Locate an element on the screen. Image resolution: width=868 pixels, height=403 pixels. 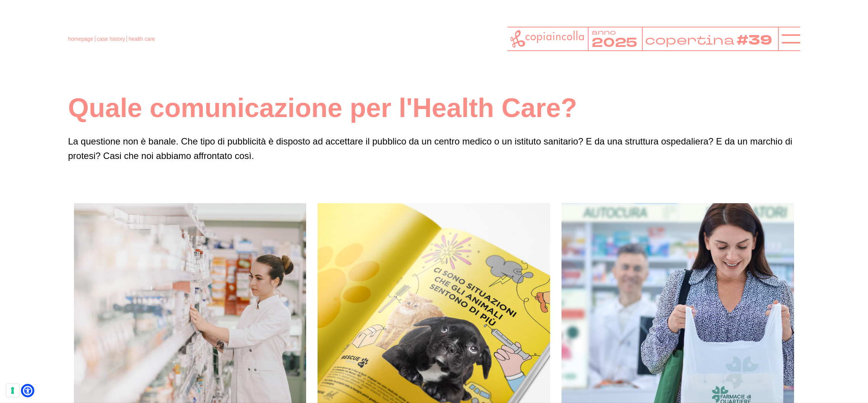
a: homepage is located at coordinates (81, 39).